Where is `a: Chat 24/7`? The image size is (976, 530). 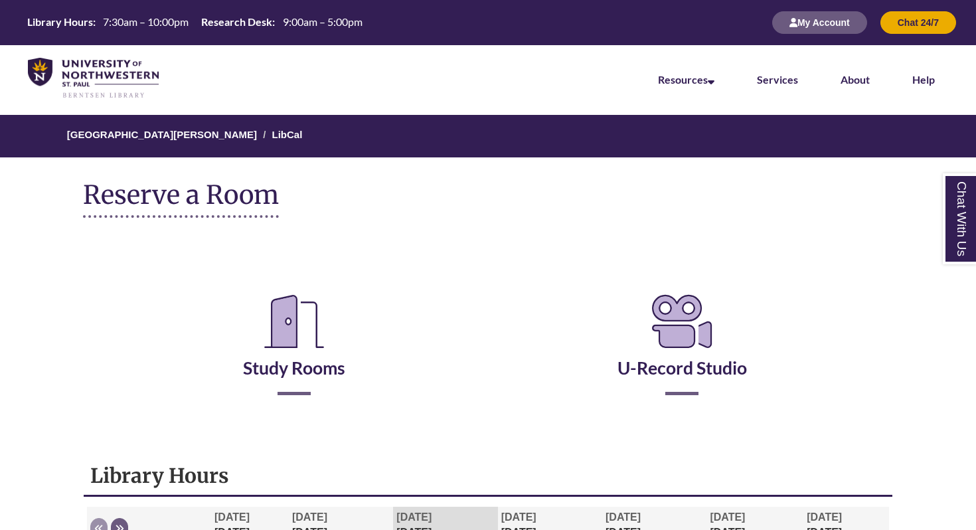 a: Chat 24/7 is located at coordinates (918, 22).